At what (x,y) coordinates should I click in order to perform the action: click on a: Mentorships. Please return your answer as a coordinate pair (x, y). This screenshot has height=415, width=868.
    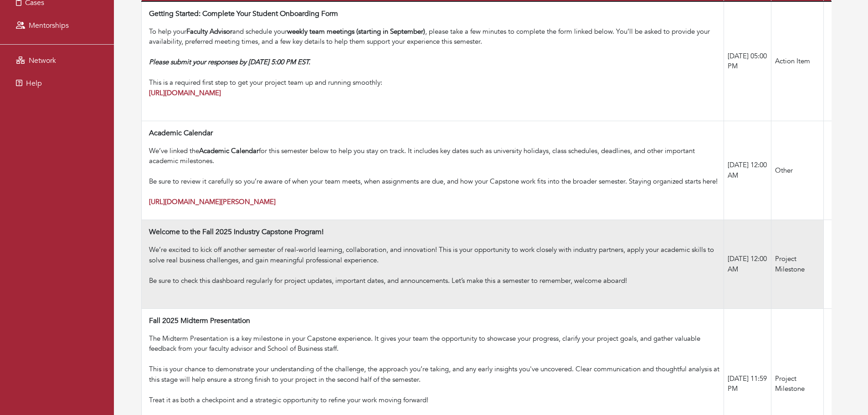
    Looking at the image, I should click on (57, 25).